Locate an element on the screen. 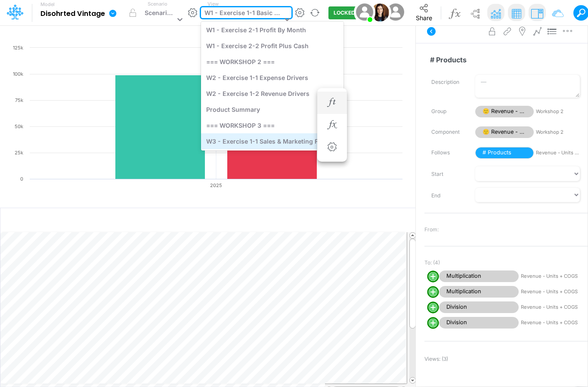 Image resolution: width=588 pixels, height=387 pixels. text: 125k is located at coordinates (18, 48).